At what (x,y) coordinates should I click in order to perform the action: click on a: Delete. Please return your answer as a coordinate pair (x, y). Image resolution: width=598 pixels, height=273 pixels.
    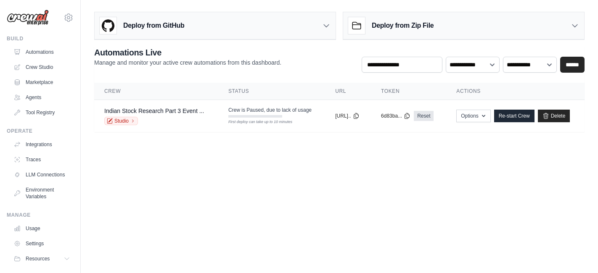
    Looking at the image, I should click on (554, 116).